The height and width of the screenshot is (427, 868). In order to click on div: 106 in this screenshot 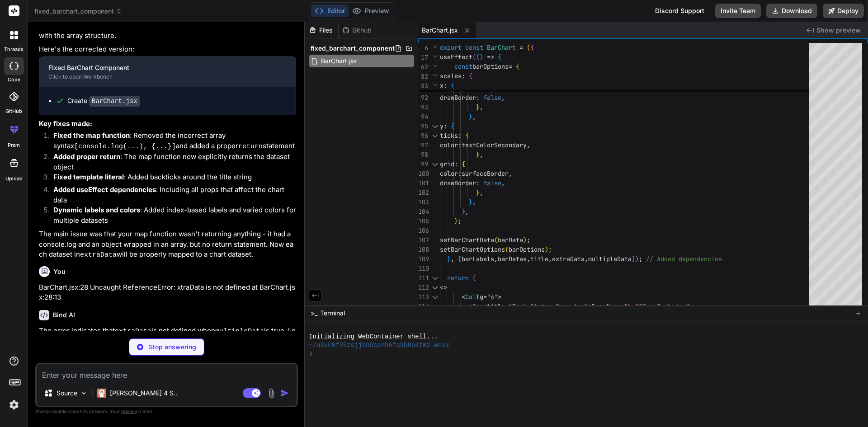, I will do `click(424, 231)`.